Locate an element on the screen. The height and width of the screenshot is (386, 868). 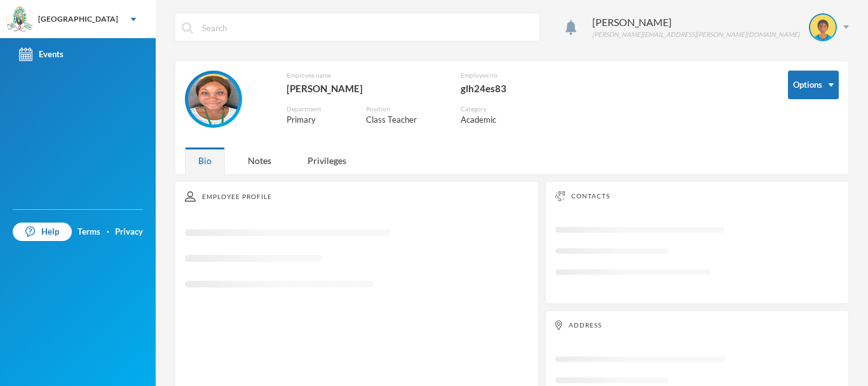
div: glh24es83 is located at coordinates (513, 88).